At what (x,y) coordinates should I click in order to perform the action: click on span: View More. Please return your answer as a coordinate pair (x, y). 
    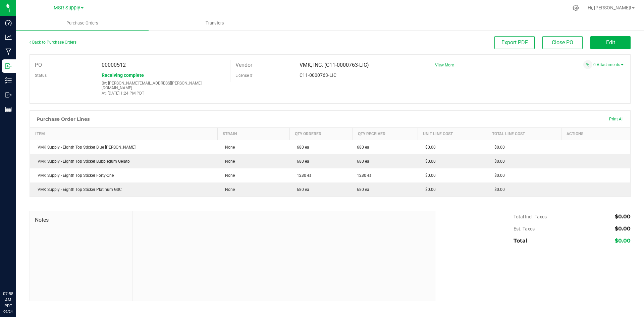
    Looking at the image, I should click on (444, 65).